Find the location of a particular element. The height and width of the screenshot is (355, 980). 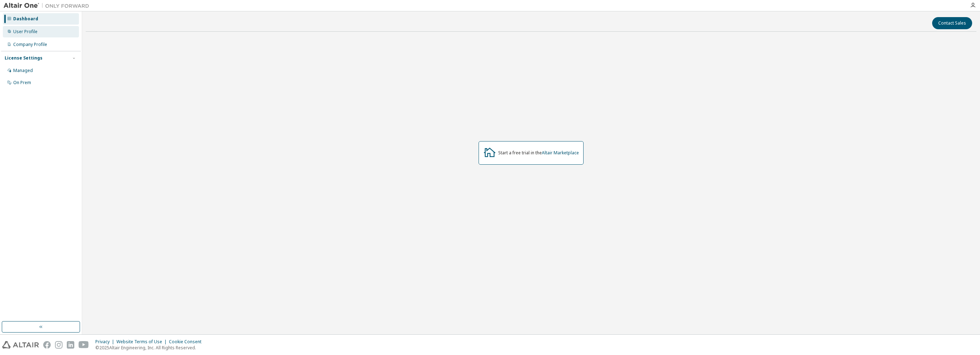

div: On Prem is located at coordinates (22, 83).